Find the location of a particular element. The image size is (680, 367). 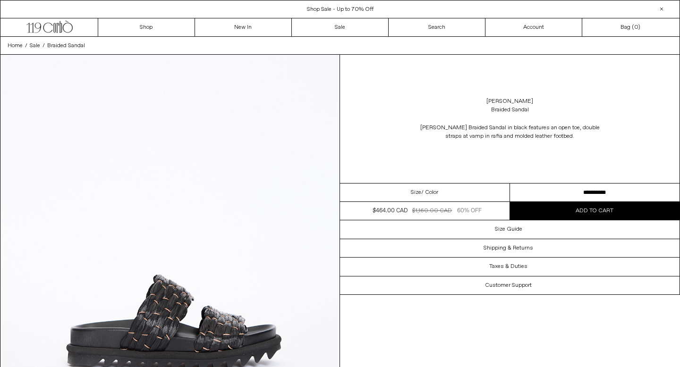

a: New In is located at coordinates (243, 27).